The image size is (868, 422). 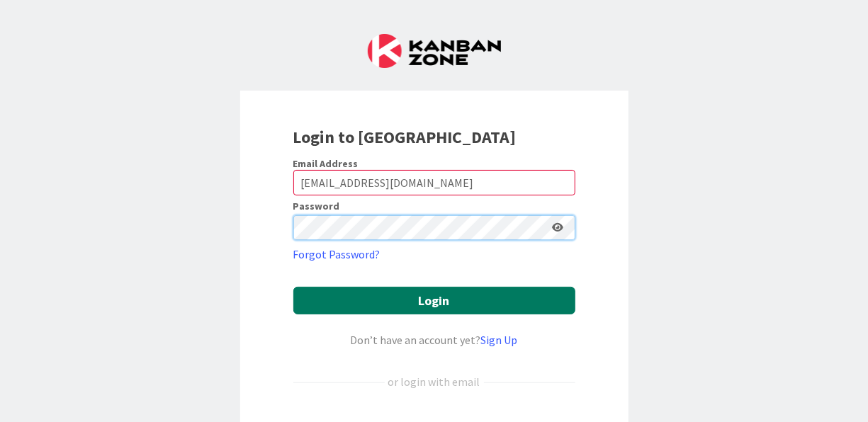 I want to click on button: Login, so click(x=434, y=300).